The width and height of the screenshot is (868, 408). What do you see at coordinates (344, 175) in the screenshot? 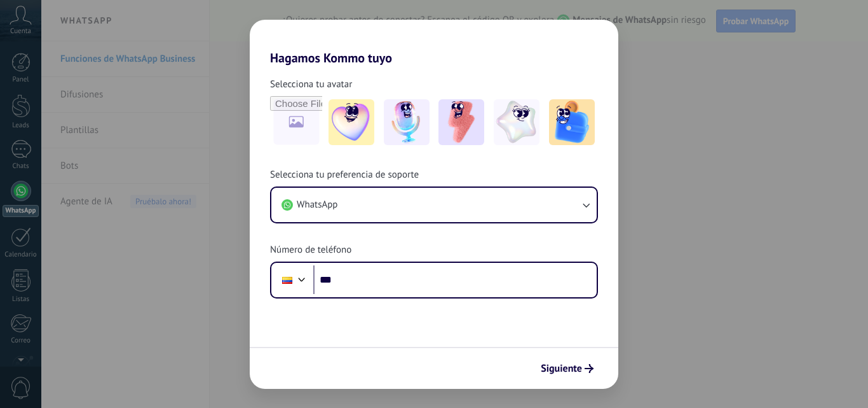
I see `span: Selecciona tu preferencia de soporte` at bounding box center [344, 175].